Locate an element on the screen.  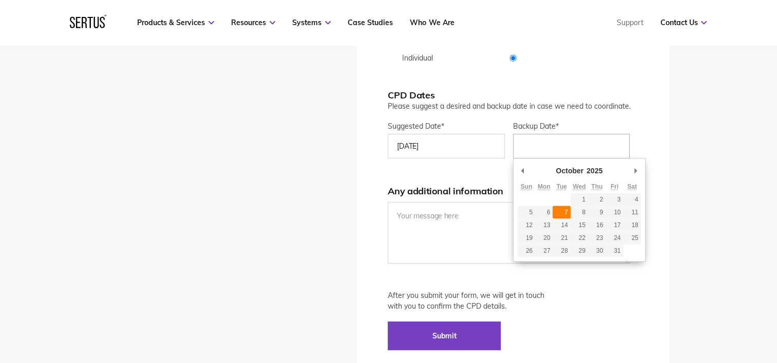
button: 10 is located at coordinates (614, 213).